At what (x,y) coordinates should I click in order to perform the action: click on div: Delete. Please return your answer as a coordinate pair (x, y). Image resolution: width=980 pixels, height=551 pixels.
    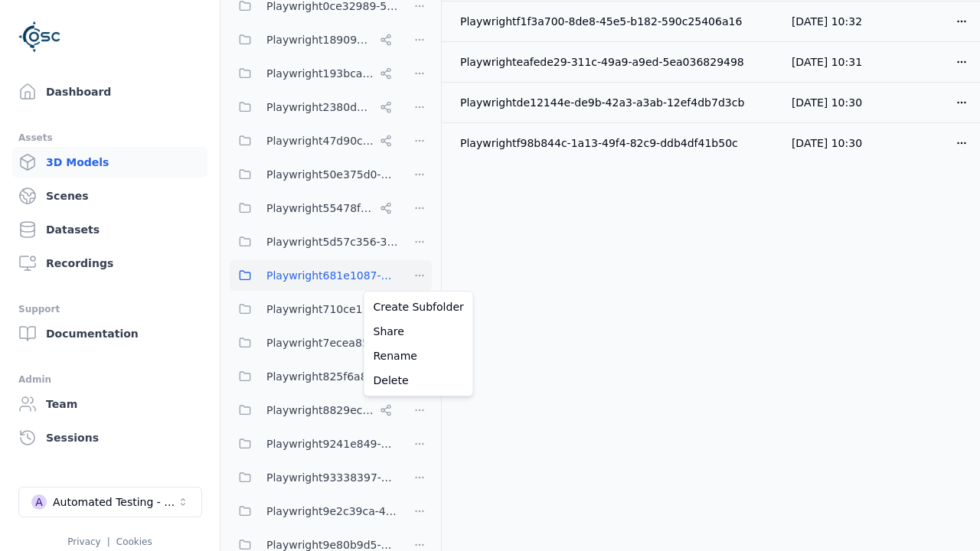
    Looking at the image, I should click on (418, 380).